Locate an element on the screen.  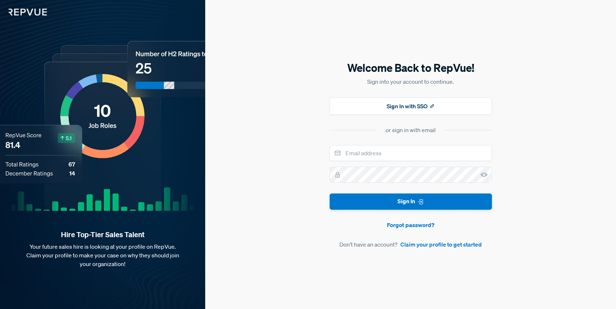
input: Email address is located at coordinates (411, 153).